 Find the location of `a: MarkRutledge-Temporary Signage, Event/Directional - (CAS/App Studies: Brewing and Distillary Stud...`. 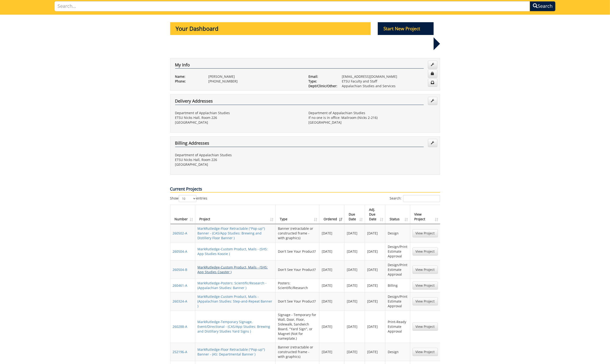

a: MarkRutledge-Temporary Signage, Event/Directional - (CAS/App Studies: Brewing and Distillary Stud... is located at coordinates (234, 326).